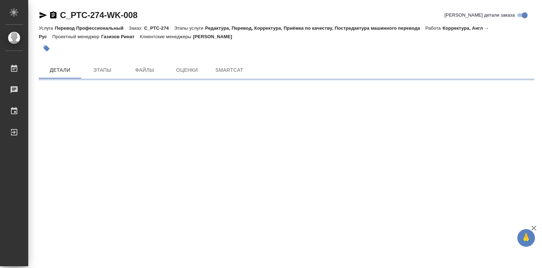 The image size is (542, 268). Describe the element at coordinates (99, 15) in the screenshot. I see `a: C_PTC-274-WK-008` at that location.